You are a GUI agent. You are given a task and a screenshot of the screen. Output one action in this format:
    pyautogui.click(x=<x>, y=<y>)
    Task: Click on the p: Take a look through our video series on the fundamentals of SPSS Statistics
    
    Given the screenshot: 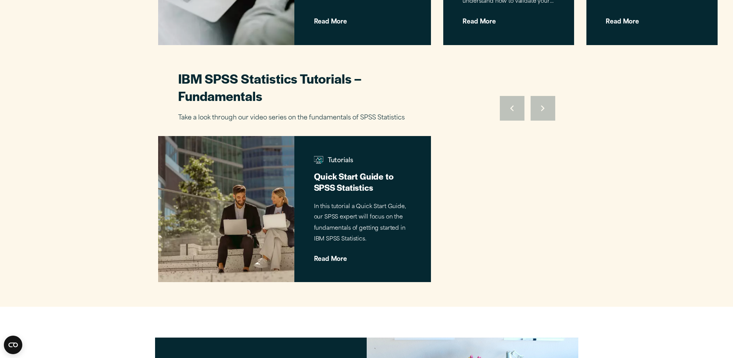 What is the action you would take?
    pyautogui.click(x=313, y=118)
    